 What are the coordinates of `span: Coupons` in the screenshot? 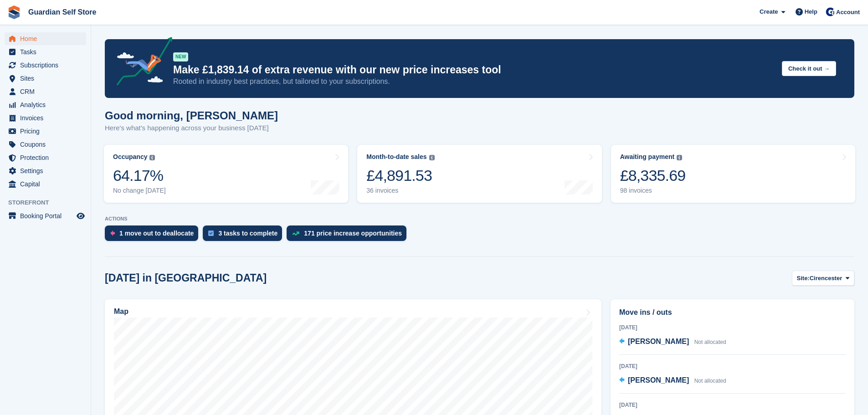 It's located at (47, 145).